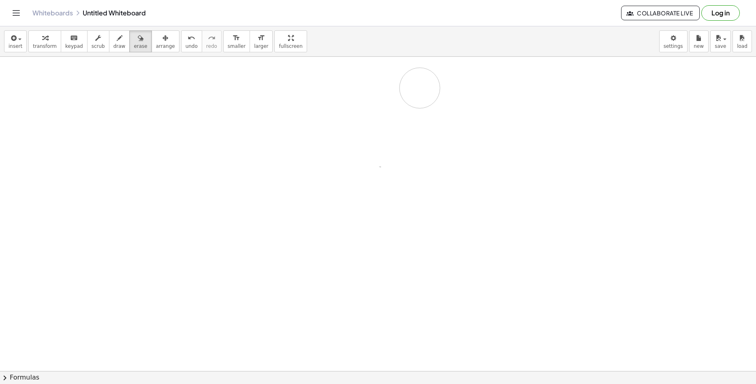 The height and width of the screenshot is (384, 756). I want to click on button: Log in, so click(720, 13).